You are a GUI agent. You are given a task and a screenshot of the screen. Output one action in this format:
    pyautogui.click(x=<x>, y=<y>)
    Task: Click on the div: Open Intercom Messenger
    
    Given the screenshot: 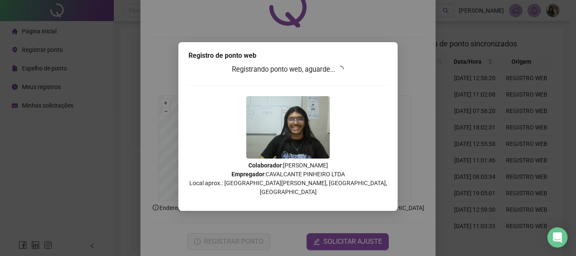 What is the action you would take?
    pyautogui.click(x=558, y=238)
    